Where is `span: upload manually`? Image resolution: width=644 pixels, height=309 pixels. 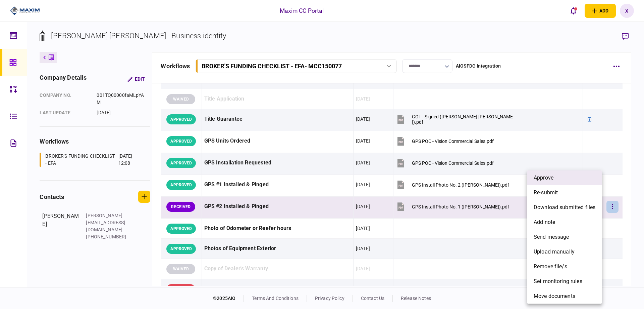 span: upload manually is located at coordinates (554, 251).